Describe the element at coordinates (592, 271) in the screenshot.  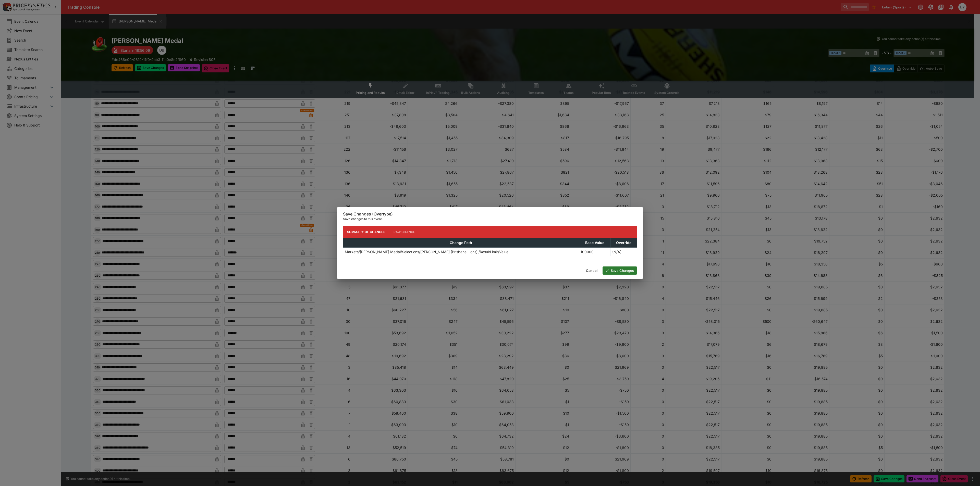
I see `button: Cancel` at that location.